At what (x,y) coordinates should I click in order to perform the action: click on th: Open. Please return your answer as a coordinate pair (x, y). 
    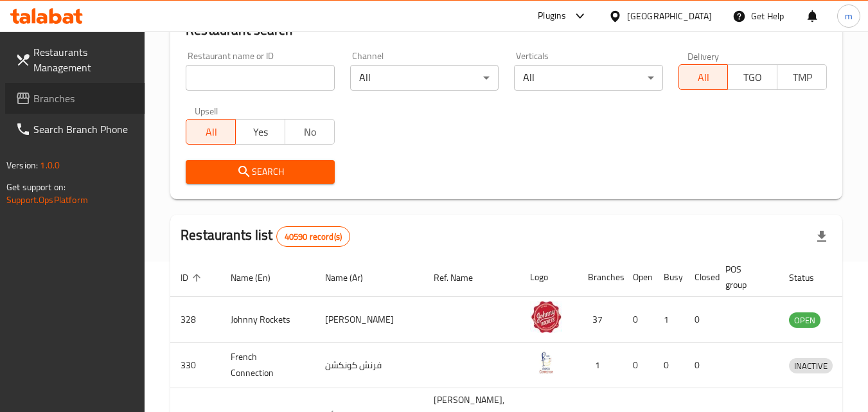
    Looking at the image, I should click on (638, 277).